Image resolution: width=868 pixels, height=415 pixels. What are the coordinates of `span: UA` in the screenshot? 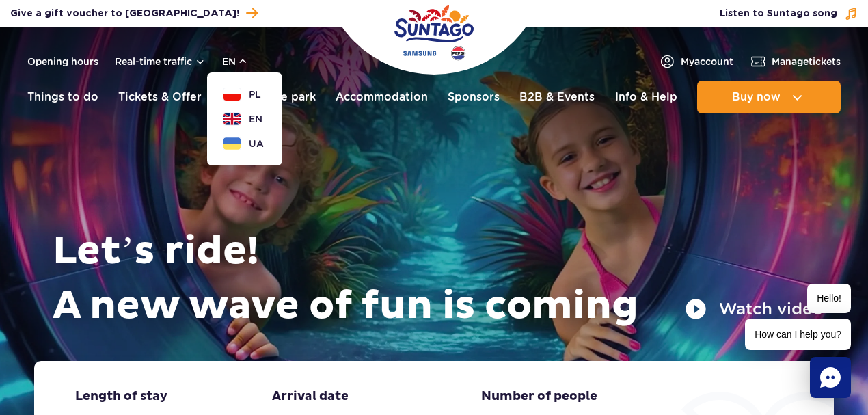 It's located at (256, 143).